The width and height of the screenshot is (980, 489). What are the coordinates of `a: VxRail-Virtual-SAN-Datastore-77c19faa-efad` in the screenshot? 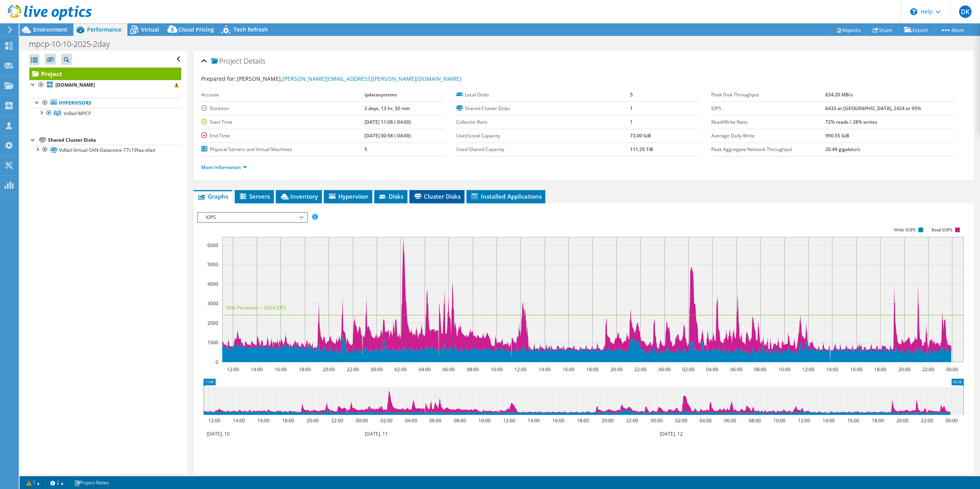 It's located at (105, 150).